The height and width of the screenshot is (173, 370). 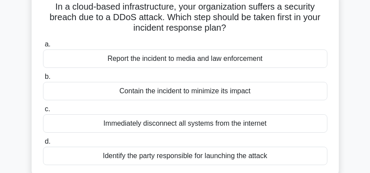 What do you see at coordinates (185, 156) in the screenshot?
I see `div: Identify the party responsible for launching the attack` at bounding box center [185, 156].